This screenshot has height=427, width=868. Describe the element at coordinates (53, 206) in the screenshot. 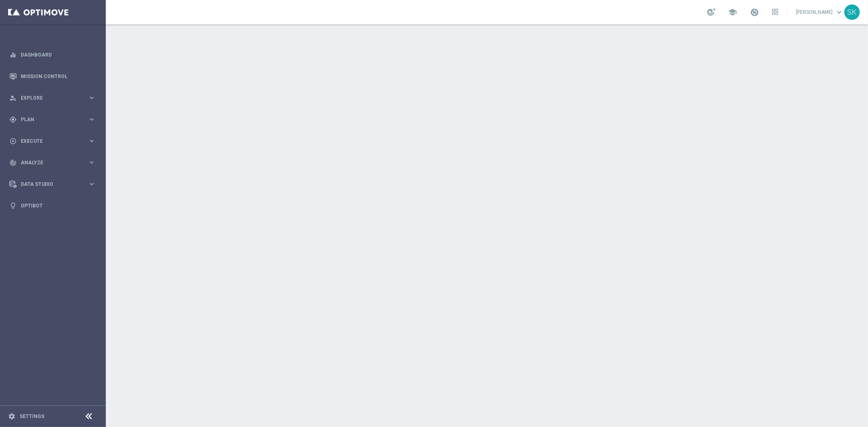

I see `button: lightbulb Optibot` at that location.